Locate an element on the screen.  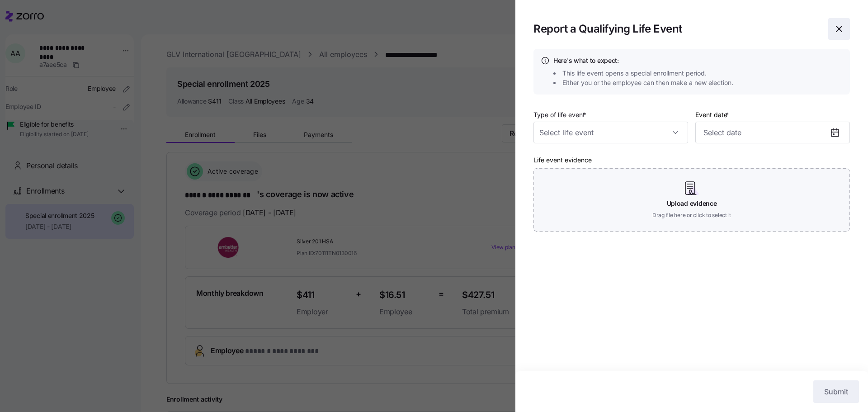
button: Submit is located at coordinates (836, 391).